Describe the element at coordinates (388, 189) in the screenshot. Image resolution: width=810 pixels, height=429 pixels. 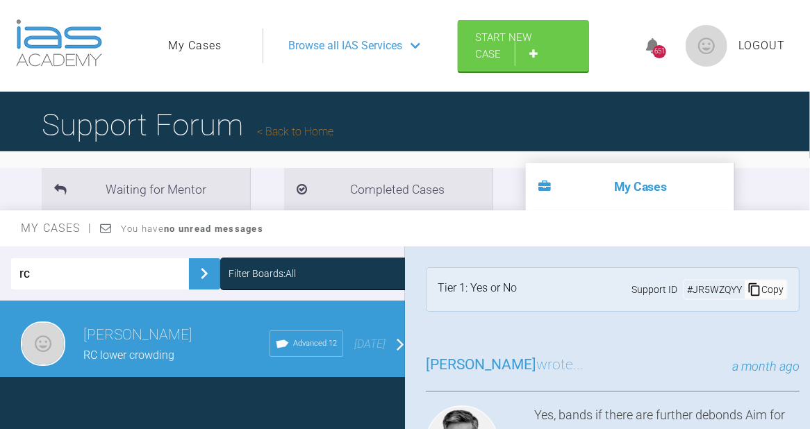
I see `li: Completed Cases` at that location.